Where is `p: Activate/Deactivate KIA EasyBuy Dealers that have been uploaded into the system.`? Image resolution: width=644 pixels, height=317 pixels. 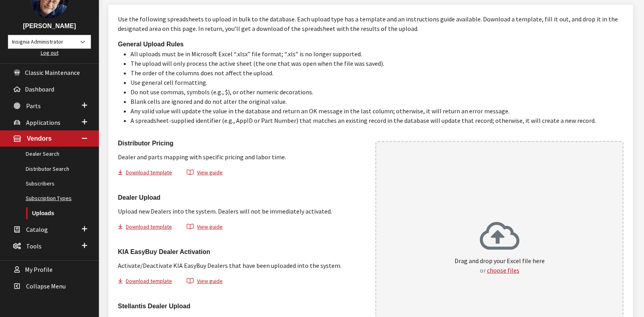 p: Activate/Deactivate KIA EasyBuy Dealers that have been uploaded into the system. is located at coordinates (242, 265).